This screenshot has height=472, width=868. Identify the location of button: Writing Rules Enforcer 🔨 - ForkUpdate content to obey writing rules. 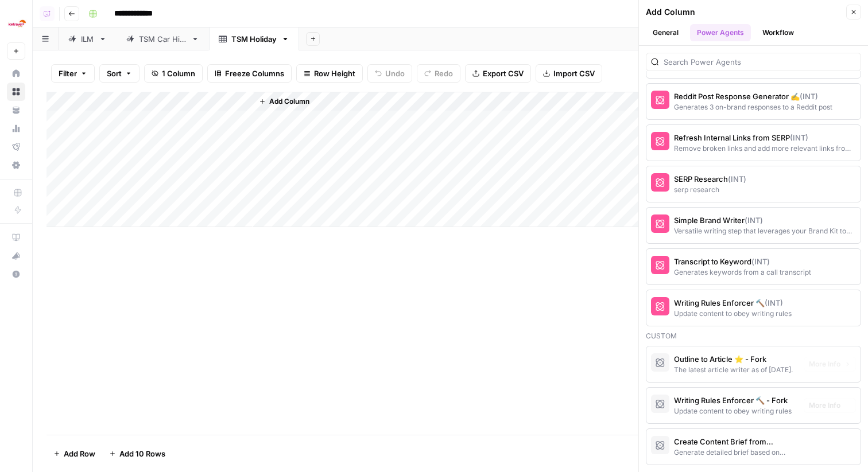
(723, 406).